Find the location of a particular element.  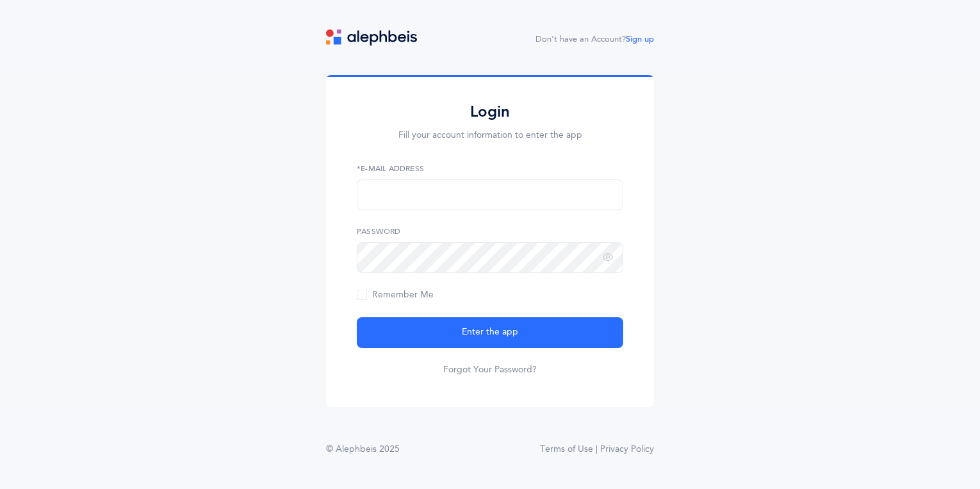

button: Enter the app is located at coordinates (490, 332).